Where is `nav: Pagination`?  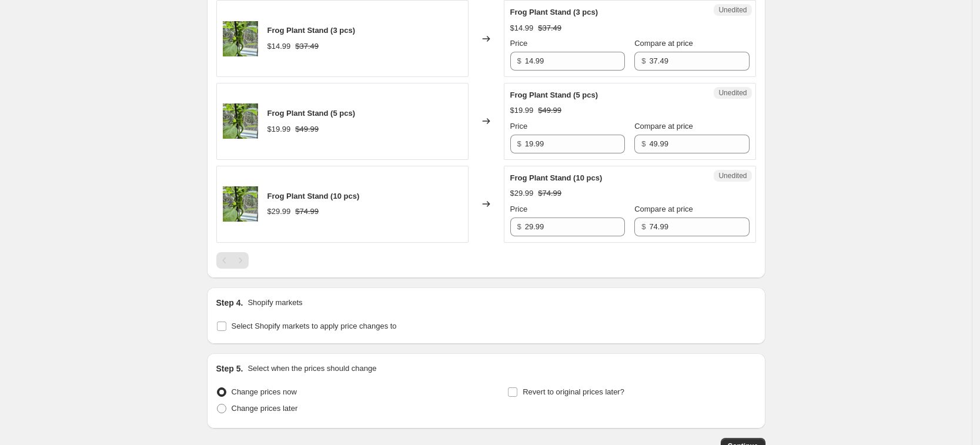 nav: Pagination is located at coordinates (232, 261).